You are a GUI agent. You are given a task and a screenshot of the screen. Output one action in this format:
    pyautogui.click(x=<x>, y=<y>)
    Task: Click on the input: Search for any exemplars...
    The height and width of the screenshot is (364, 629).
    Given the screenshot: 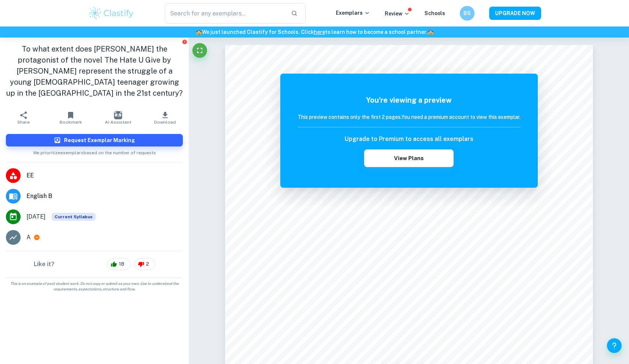 What is the action you would take?
    pyautogui.click(x=224, y=13)
    